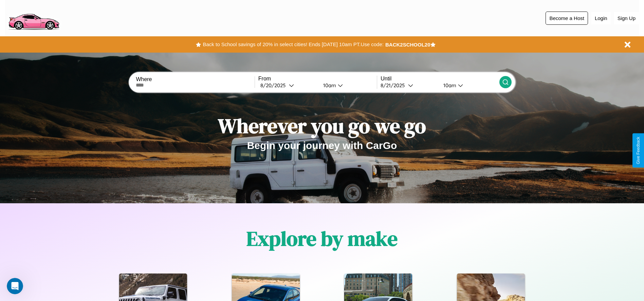  What do you see at coordinates (322, 239) in the screenshot?
I see `h1: Explore by make` at bounding box center [322, 239].